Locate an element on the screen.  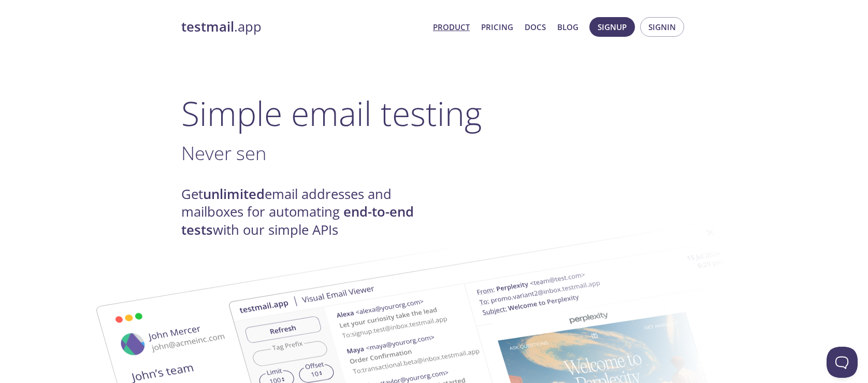
a: Docs is located at coordinates (535, 27).